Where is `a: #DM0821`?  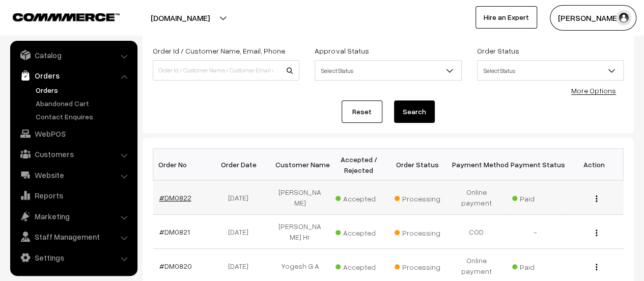
a: #DM0821 is located at coordinates (174, 231).